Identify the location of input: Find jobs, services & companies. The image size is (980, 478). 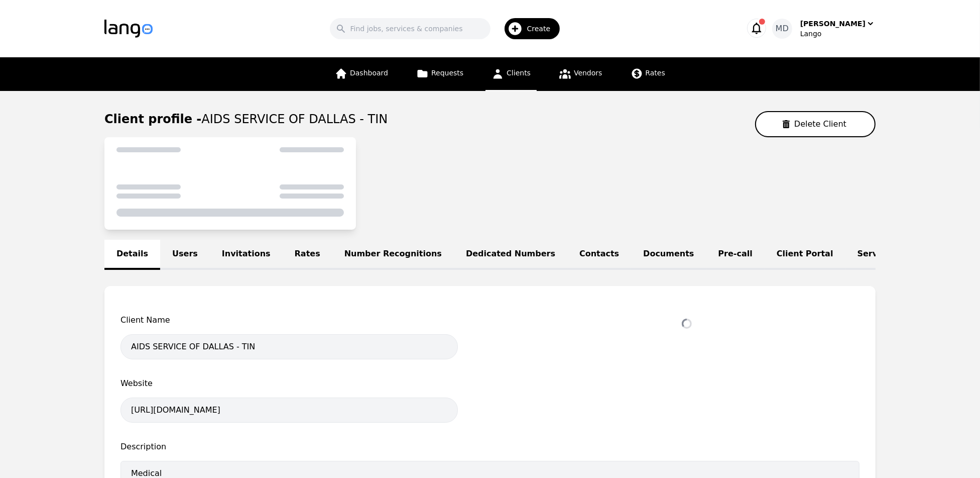
(410, 29).